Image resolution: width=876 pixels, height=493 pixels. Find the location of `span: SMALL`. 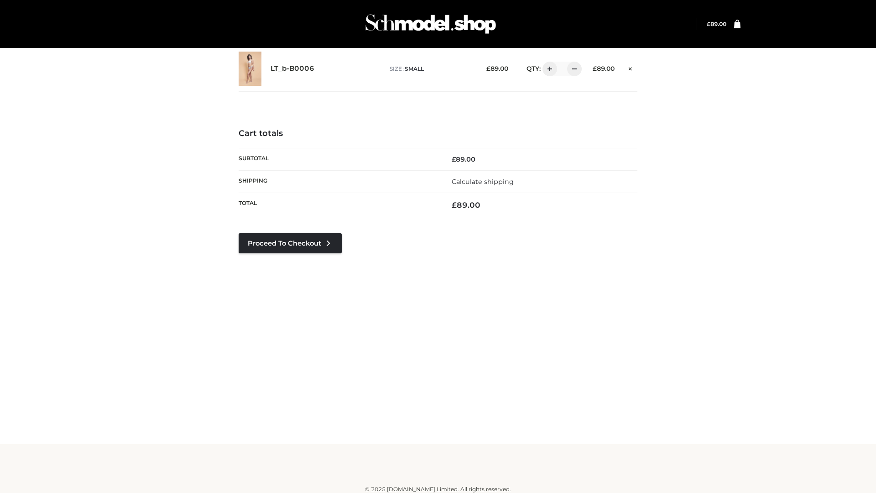

span: SMALL is located at coordinates (414, 68).